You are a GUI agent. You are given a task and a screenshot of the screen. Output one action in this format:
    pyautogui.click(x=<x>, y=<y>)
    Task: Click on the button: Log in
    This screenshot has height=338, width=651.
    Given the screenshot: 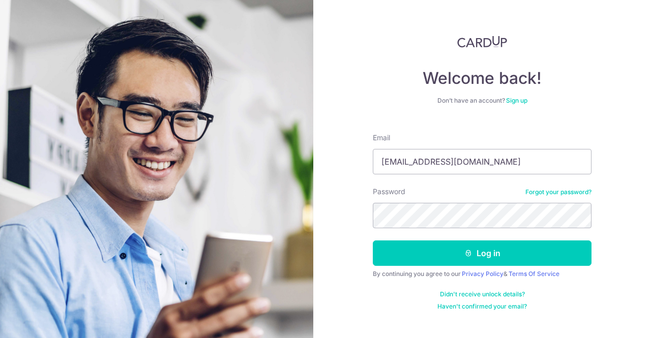 What is the action you would take?
    pyautogui.click(x=482, y=253)
    